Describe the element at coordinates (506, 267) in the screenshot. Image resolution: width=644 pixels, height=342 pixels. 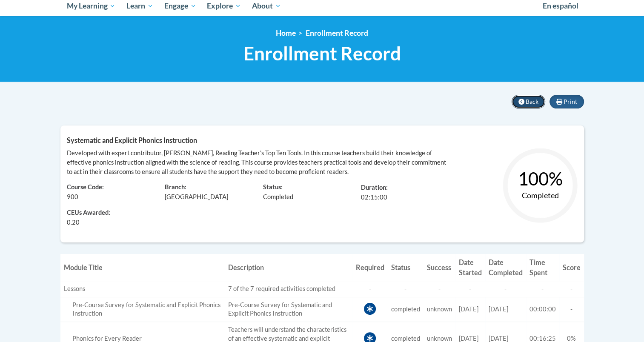
I see `th: Date Completed` at that location.